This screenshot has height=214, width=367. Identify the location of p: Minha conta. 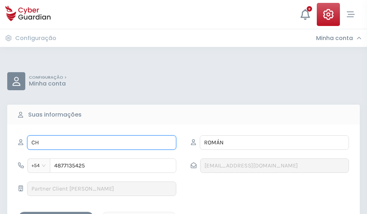
(48, 84).